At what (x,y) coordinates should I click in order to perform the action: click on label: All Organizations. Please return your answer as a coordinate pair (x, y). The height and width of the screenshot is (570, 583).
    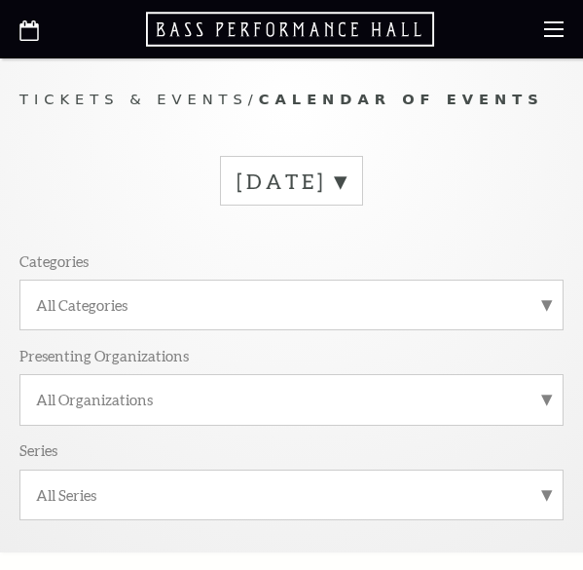
    Looking at the image, I should click on (291, 399).